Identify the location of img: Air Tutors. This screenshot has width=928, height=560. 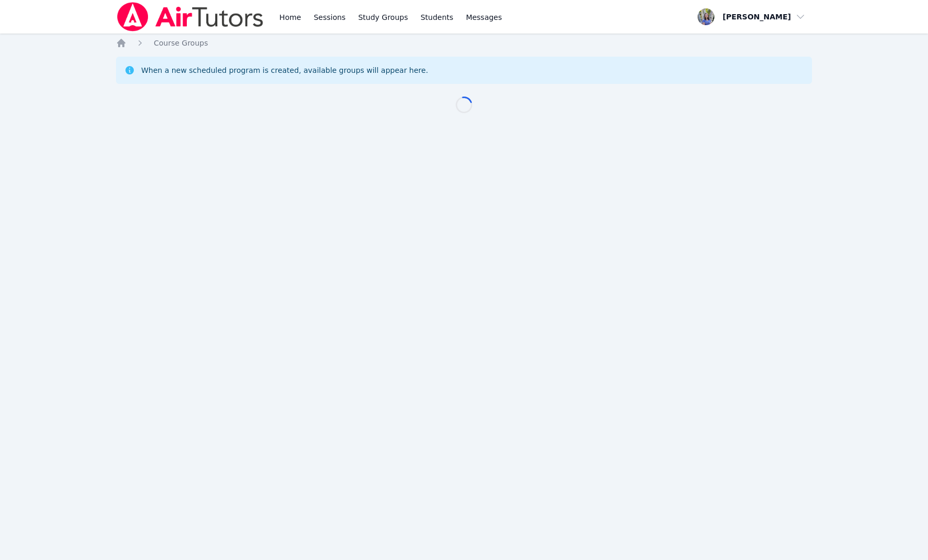
(190, 17).